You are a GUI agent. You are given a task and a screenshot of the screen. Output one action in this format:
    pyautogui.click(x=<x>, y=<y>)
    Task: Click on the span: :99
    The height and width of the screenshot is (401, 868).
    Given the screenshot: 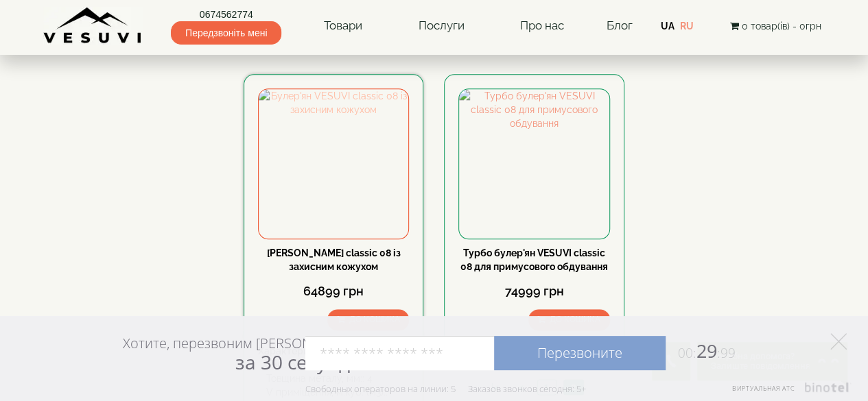 What is the action you would take?
    pyautogui.click(x=726, y=352)
    